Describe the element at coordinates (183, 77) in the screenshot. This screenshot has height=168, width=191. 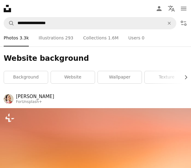
I see `button: scroll list to the right` at that location.